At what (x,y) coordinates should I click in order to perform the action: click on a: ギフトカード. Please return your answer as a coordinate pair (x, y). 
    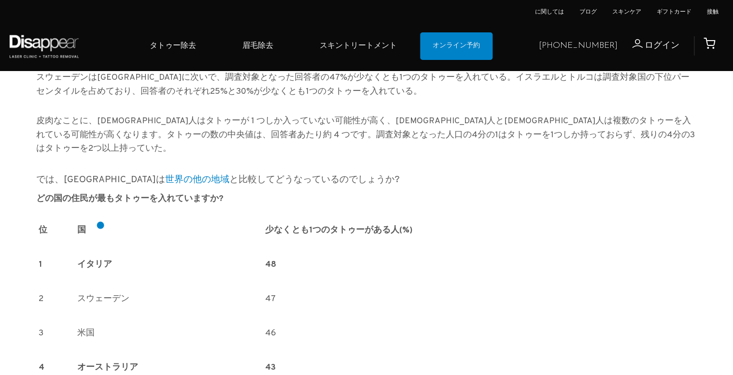
    Looking at the image, I should click on (674, 12).